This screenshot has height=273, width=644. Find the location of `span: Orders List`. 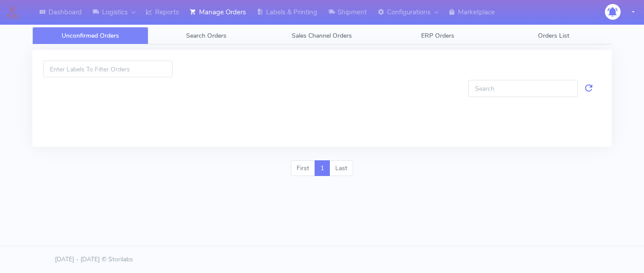

span: Orders List is located at coordinates (554, 36).